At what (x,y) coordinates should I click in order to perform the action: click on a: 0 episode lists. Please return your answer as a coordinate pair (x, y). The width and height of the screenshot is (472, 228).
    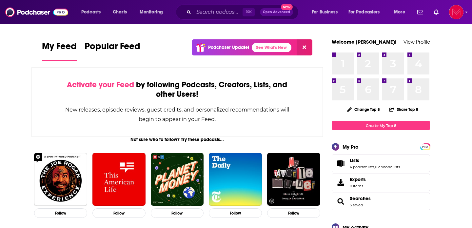
    Looking at the image, I should click on (388, 167).